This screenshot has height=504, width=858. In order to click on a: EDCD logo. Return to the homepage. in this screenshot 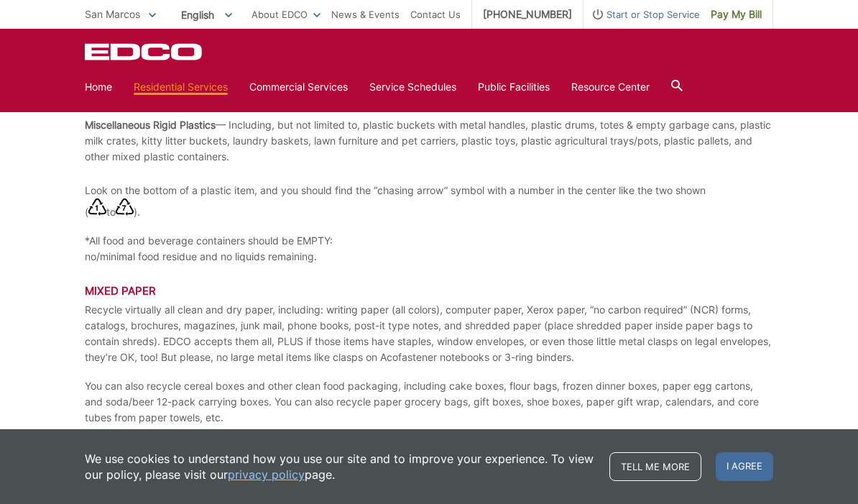, I will do `click(144, 52)`.